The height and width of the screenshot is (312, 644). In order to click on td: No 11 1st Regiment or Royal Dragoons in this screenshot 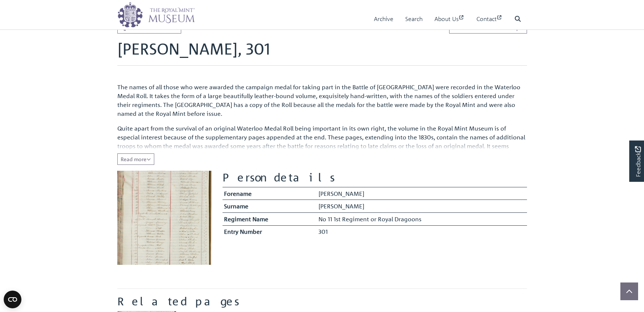, I will do `click(421, 219)`.